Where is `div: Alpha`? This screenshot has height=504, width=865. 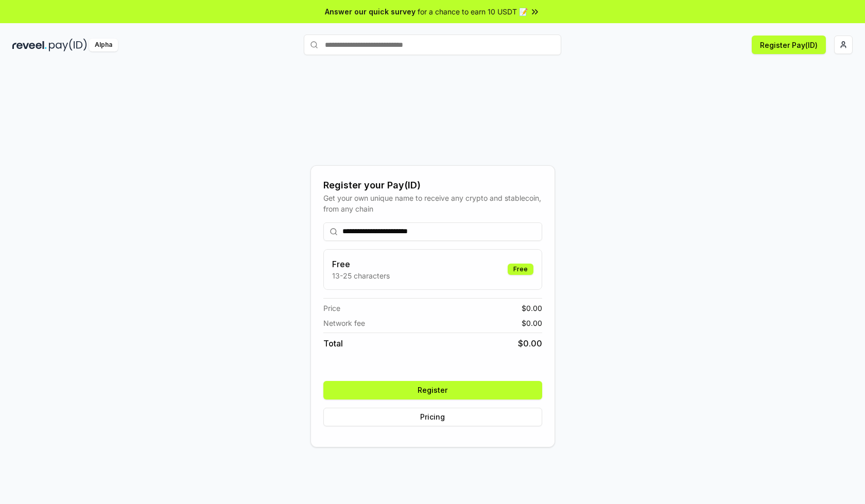
div: Alpha is located at coordinates (103, 45).